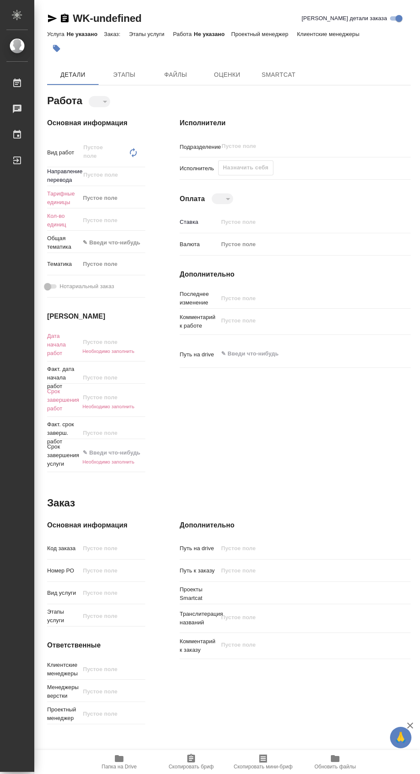  Describe the element at coordinates (279, 75) in the screenshot. I see `span: SmartCat` at that location.